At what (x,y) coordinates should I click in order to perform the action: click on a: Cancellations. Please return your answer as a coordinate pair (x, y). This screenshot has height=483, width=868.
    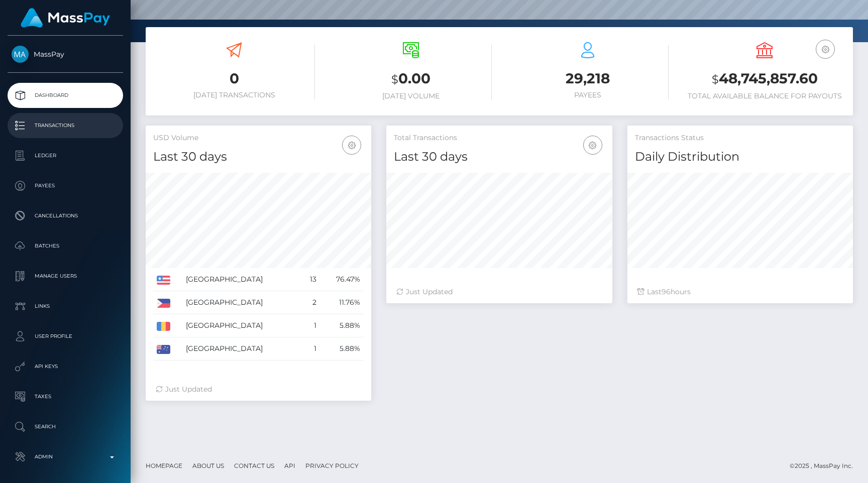
    Looking at the image, I should click on (65, 216).